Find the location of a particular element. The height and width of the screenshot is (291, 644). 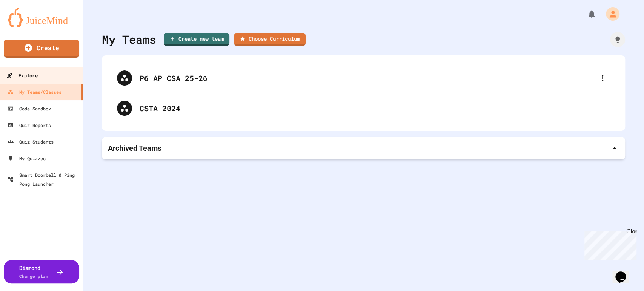

a: Create new team is located at coordinates (196, 39).